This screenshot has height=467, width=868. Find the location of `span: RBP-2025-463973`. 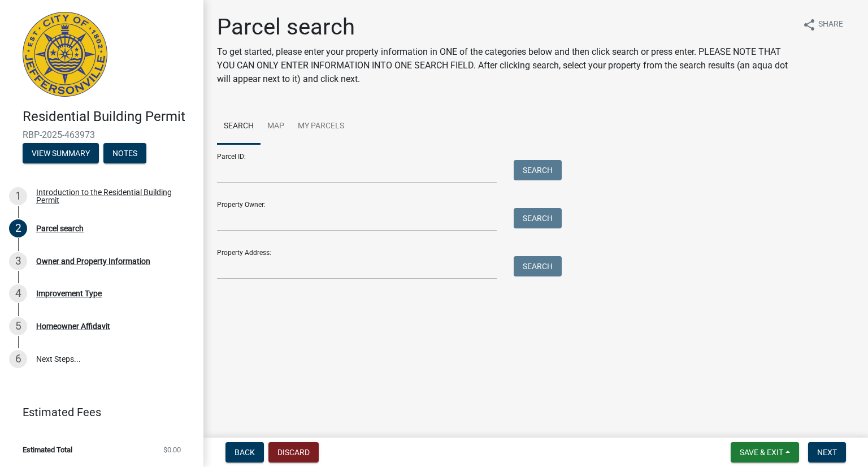

span: RBP-2025-463973 is located at coordinates (102, 135).